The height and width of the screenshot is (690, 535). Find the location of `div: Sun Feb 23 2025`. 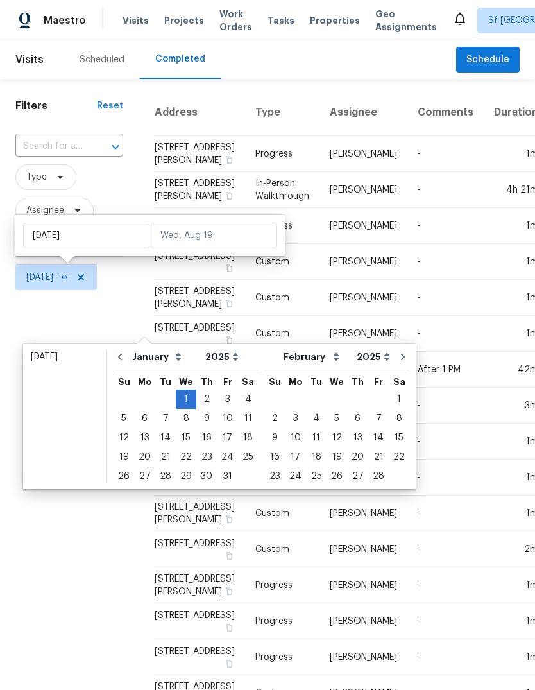

div: Sun Feb 23 2025 is located at coordinates (275, 476).